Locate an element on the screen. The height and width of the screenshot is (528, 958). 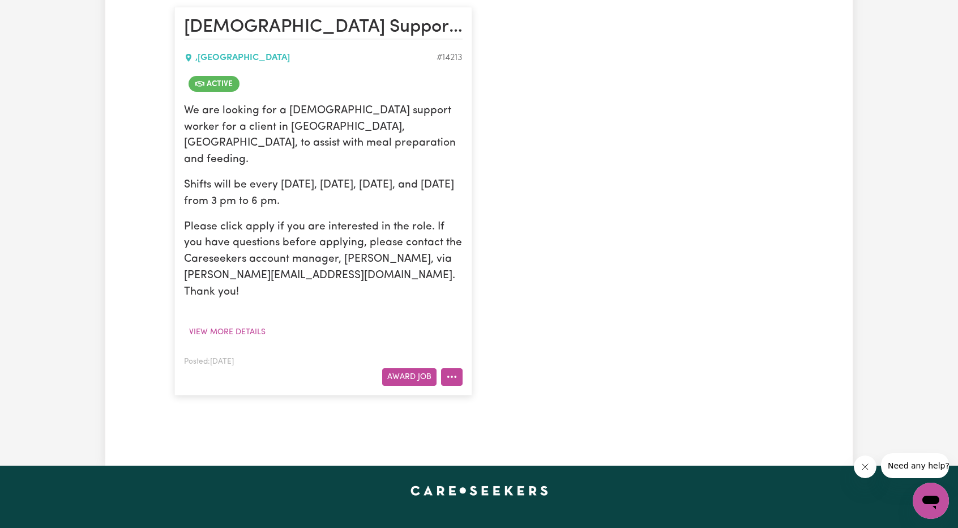
button: View more details is located at coordinates (227, 332).